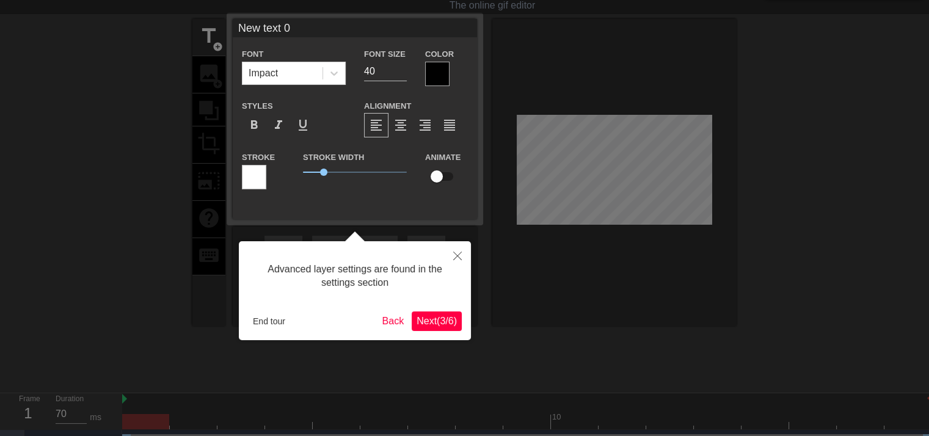  Describe the element at coordinates (458, 255) in the screenshot. I see `button: Close` at that location.